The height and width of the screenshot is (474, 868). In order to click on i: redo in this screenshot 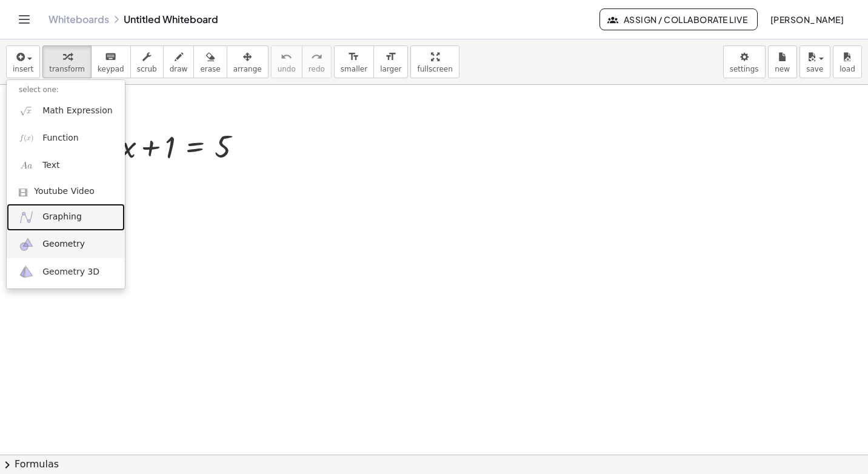, I will do `click(317, 57)`.